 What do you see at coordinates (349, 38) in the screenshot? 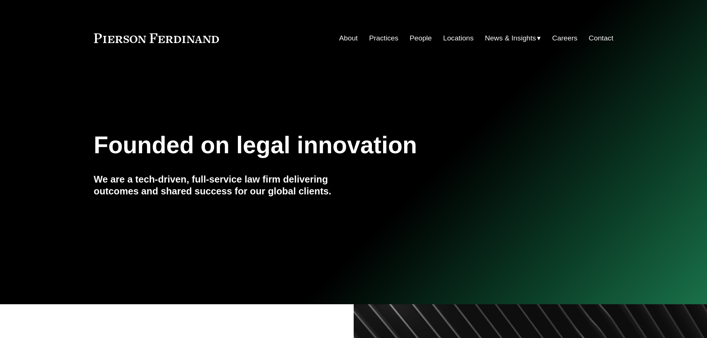
I see `a: About` at bounding box center [349, 38].